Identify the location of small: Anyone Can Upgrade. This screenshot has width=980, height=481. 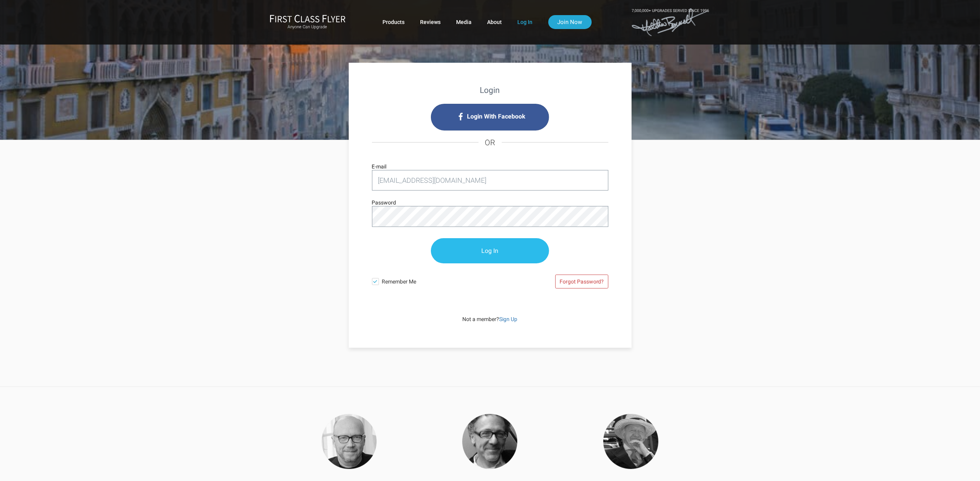
(308, 27).